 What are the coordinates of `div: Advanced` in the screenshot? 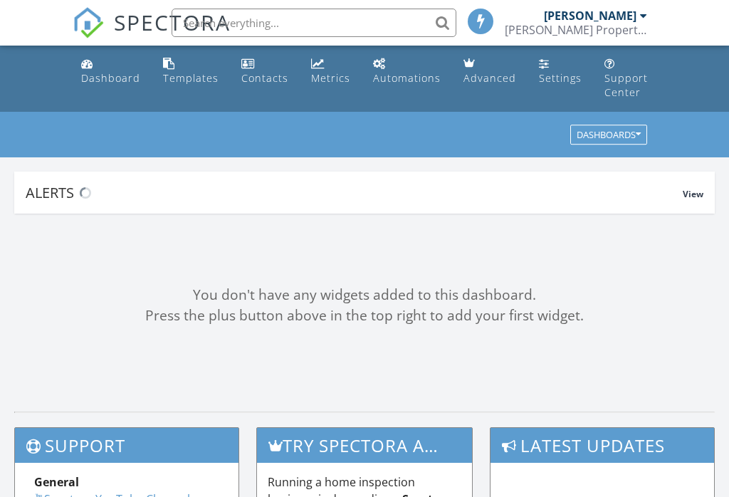 It's located at (490, 78).